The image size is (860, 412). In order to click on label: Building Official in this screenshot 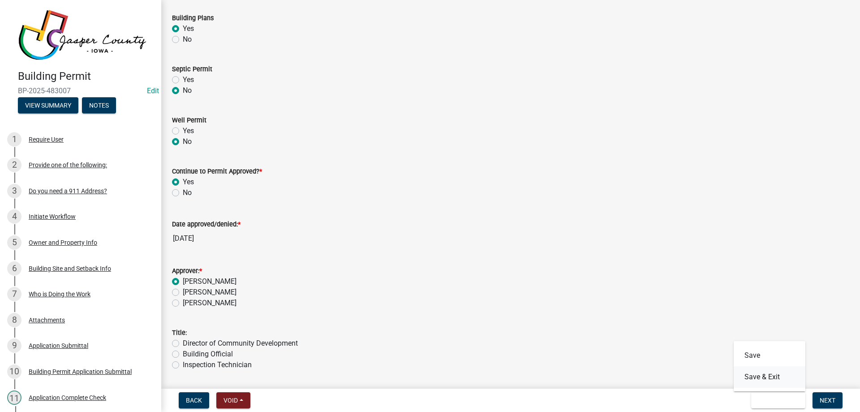, I will do `click(208, 354)`.